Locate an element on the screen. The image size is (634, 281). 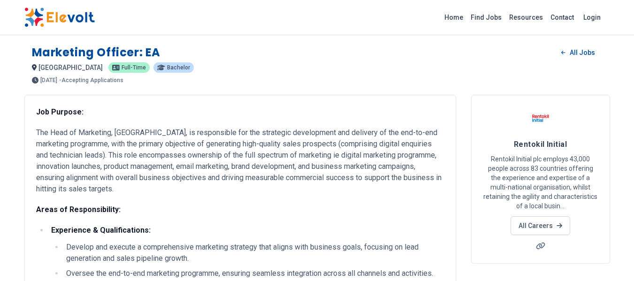
img: Elevolt is located at coordinates (60, 17).